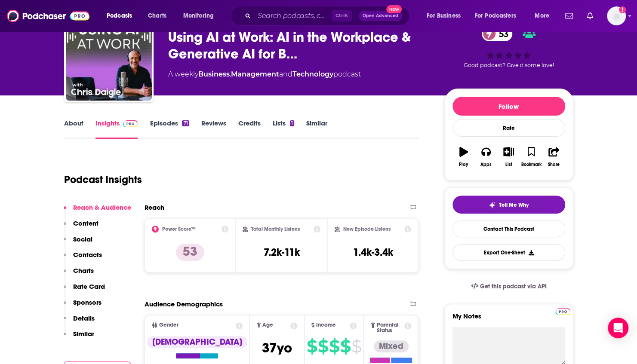 Image resolution: width=637 pixels, height=364 pixels. What do you see at coordinates (530, 165) in the screenshot?
I see `div: Bookmark` at bounding box center [530, 165].